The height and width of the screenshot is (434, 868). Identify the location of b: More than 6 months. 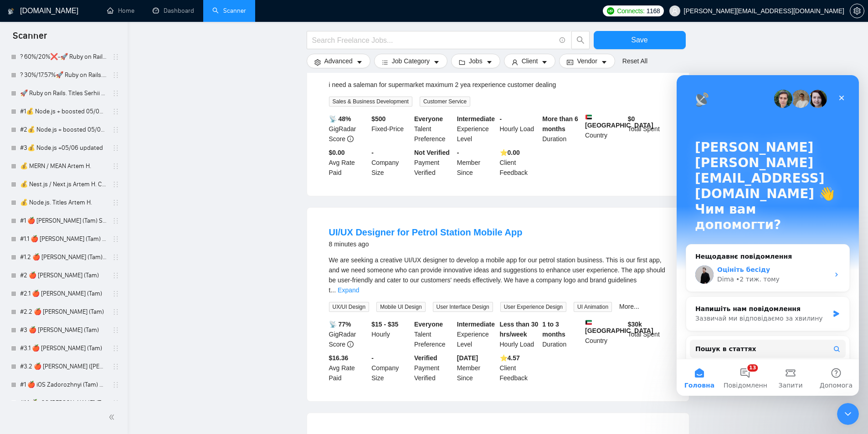
(560, 124).